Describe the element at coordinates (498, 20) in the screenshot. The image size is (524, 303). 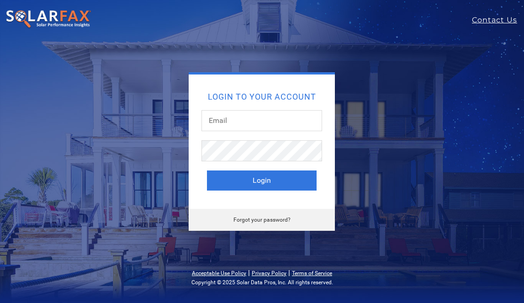
I see `a: Contact Us` at that location.